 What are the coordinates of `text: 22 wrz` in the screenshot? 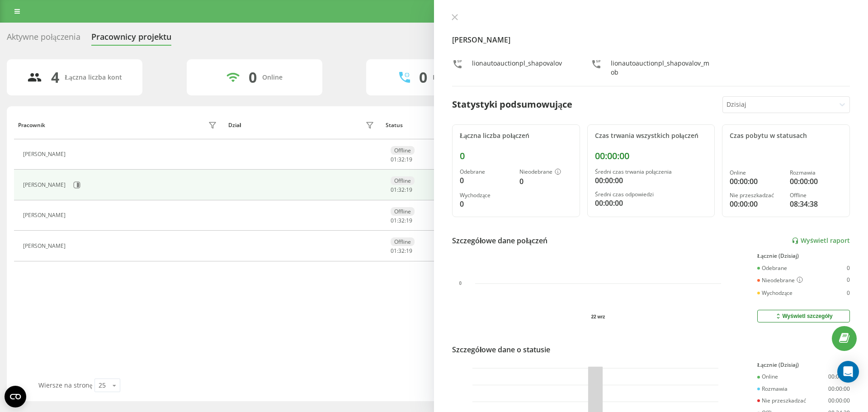 It's located at (598, 316).